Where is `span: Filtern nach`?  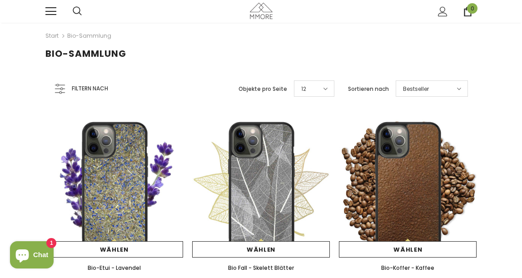
span: Filtern nach is located at coordinates (90, 89).